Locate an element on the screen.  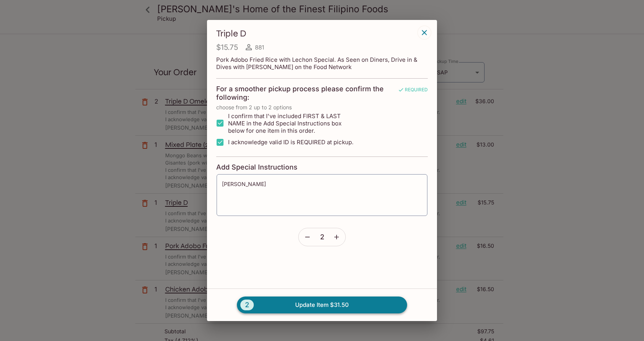
h3: Triple D is located at coordinates (316, 33).